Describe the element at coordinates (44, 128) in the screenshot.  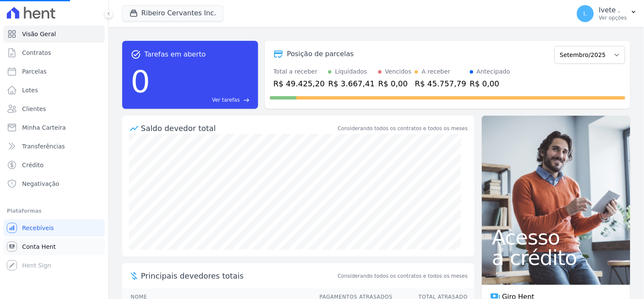
I see `span: Minha Carteira` at that location.